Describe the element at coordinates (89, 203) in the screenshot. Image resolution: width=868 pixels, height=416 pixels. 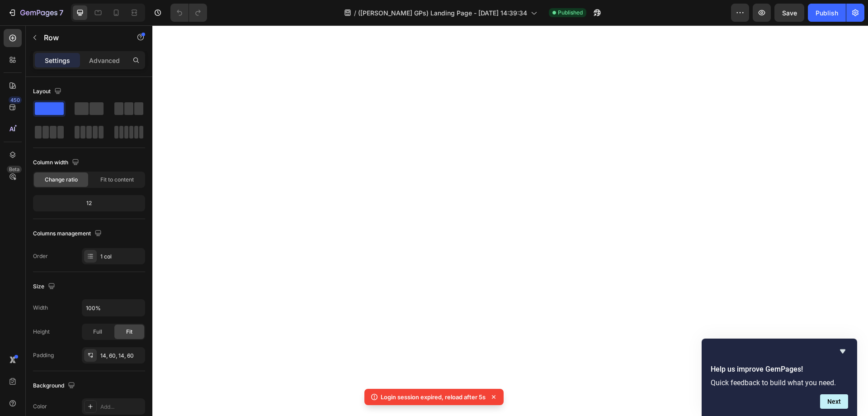
I see `div: 12` at that location.